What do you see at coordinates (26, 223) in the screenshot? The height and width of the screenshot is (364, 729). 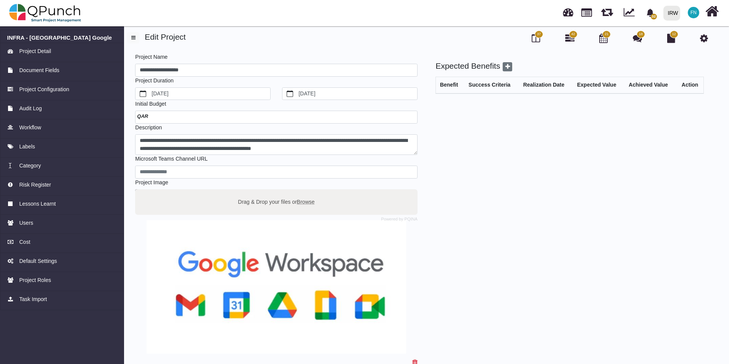 I see `span: Users` at bounding box center [26, 223].